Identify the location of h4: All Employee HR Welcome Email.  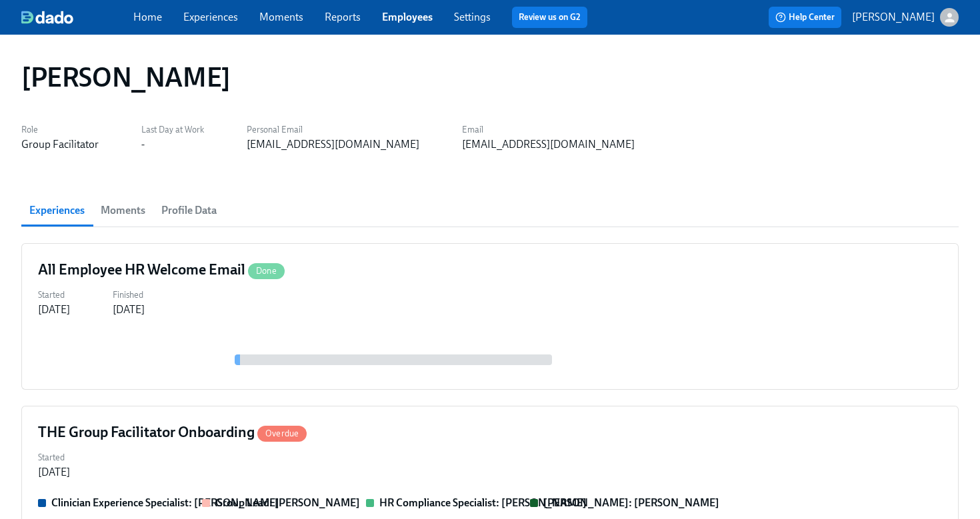
(161, 270).